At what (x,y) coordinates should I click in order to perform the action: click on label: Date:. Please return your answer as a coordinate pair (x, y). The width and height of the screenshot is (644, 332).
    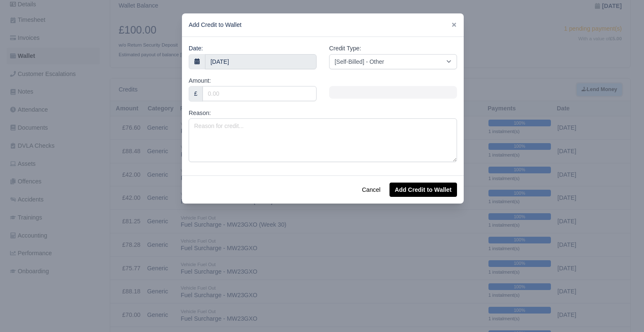
    Looking at the image, I should click on (196, 48).